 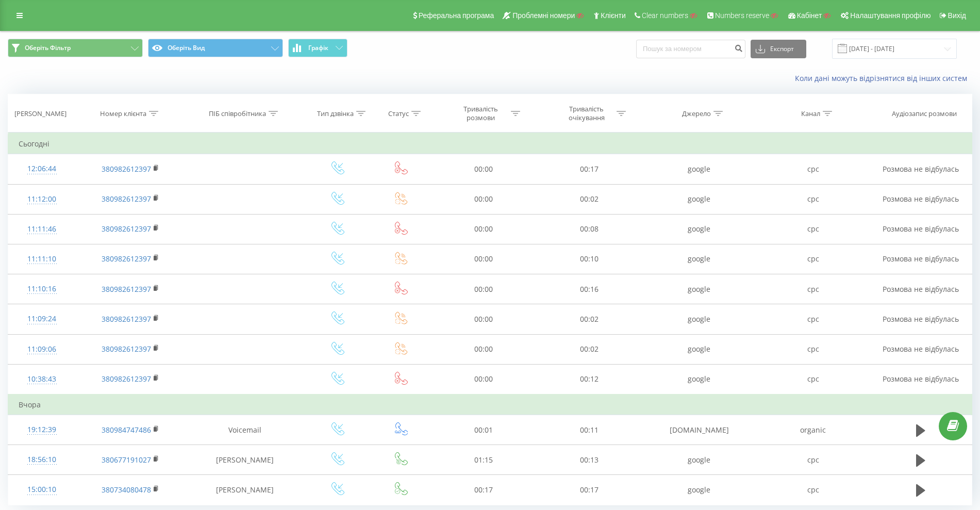 What do you see at coordinates (484, 460) in the screenshot?
I see `td: 01:15` at bounding box center [484, 460].